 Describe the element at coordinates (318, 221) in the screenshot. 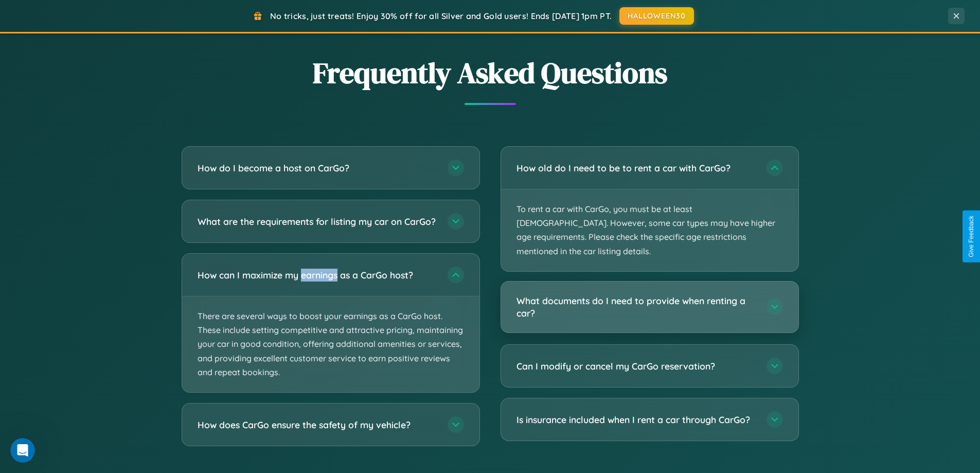

I see `h3: What are the requirements for listing my car on CarGo?` at that location.